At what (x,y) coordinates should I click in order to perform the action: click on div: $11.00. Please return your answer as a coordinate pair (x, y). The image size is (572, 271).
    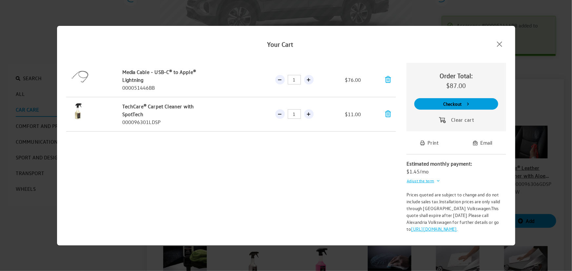
    Looking at the image, I should click on (353, 114).